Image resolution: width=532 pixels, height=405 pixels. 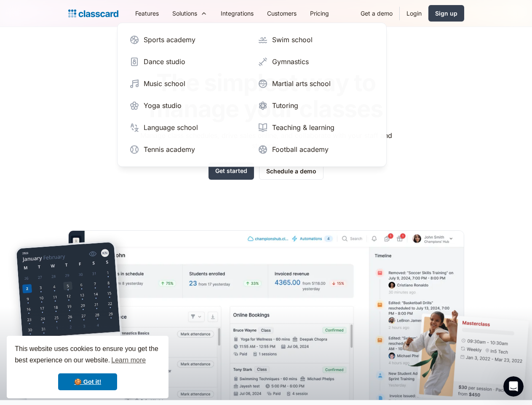 What do you see at coordinates (446, 13) in the screenshot?
I see `div: Sign up` at bounding box center [446, 13].